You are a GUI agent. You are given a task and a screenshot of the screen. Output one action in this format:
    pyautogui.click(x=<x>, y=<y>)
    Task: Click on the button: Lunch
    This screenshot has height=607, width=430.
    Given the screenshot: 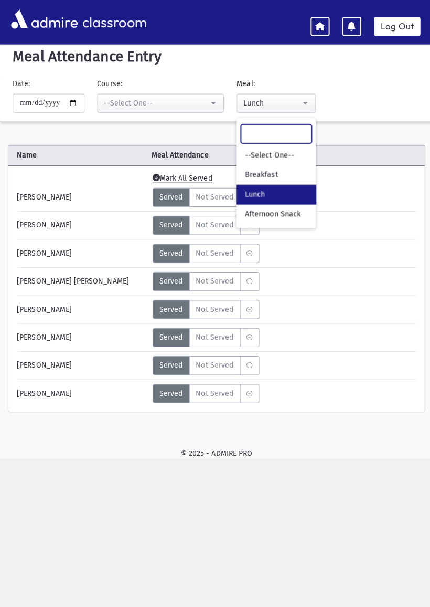 What is the action you would take?
    pyautogui.click(x=274, y=107)
    